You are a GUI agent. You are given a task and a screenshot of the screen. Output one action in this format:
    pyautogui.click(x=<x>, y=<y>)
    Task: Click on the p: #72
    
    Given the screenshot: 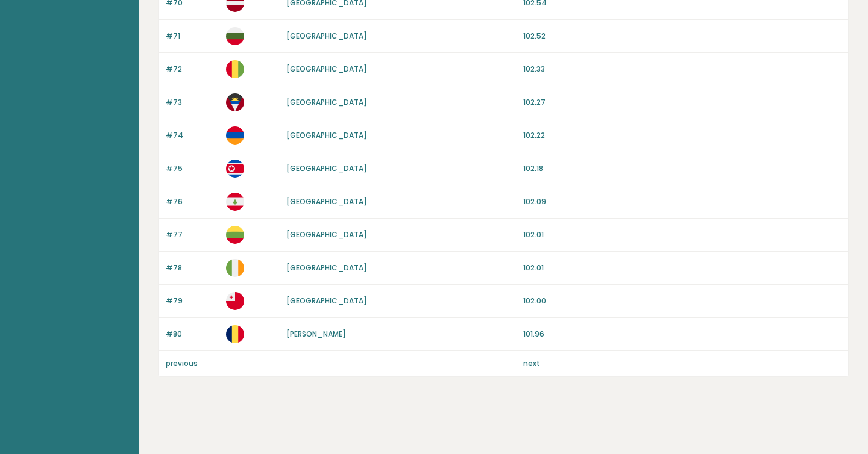 What is the action you would take?
    pyautogui.click(x=192, y=69)
    